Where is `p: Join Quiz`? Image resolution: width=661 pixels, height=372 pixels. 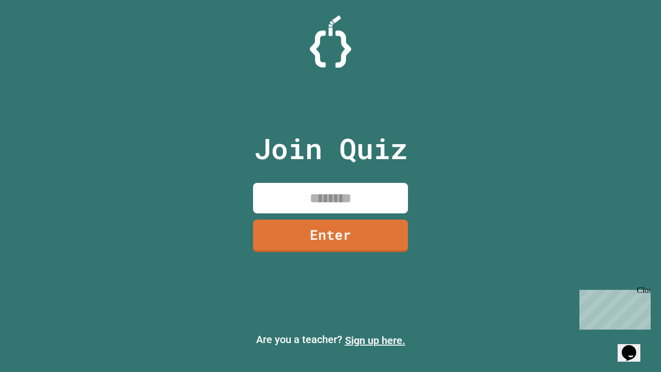 p: Join Quiz is located at coordinates (330, 148).